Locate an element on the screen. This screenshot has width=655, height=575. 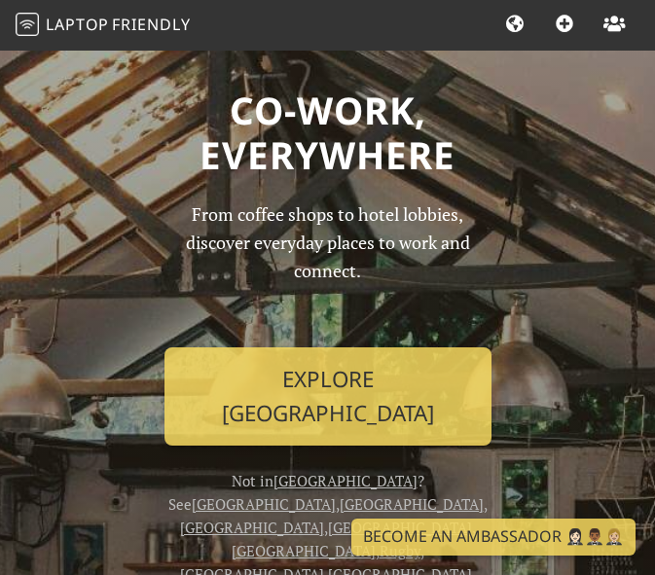
h1: Co-work, Everywhere is located at coordinates (328, 132).